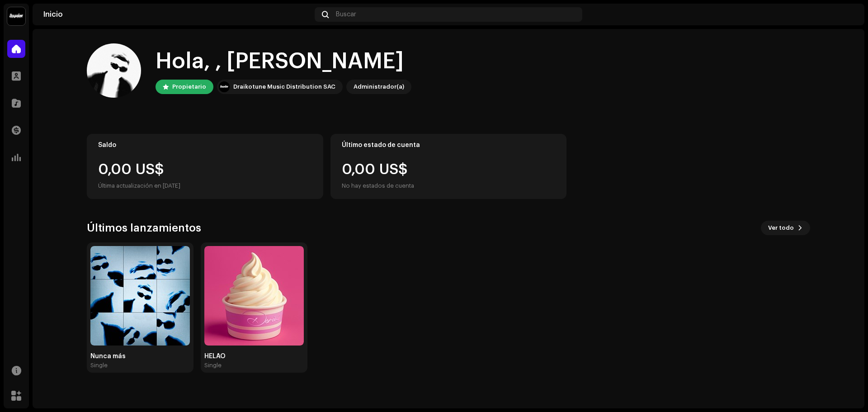  What do you see at coordinates (178, 15) in the screenshot?
I see `div: Inicio` at bounding box center [178, 15].